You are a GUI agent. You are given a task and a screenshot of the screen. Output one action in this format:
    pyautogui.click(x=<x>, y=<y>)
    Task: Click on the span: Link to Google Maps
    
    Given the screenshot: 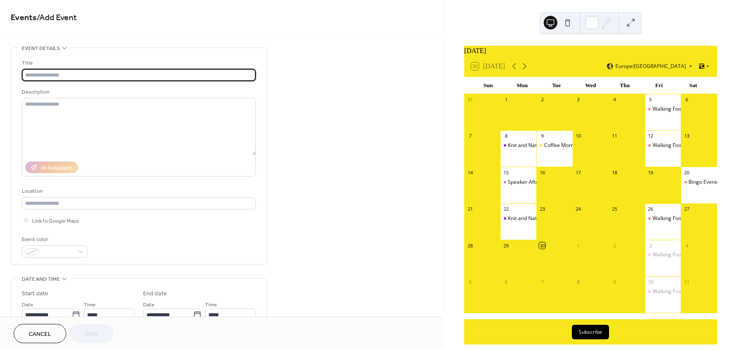 What is the action you would take?
    pyautogui.click(x=56, y=221)
    